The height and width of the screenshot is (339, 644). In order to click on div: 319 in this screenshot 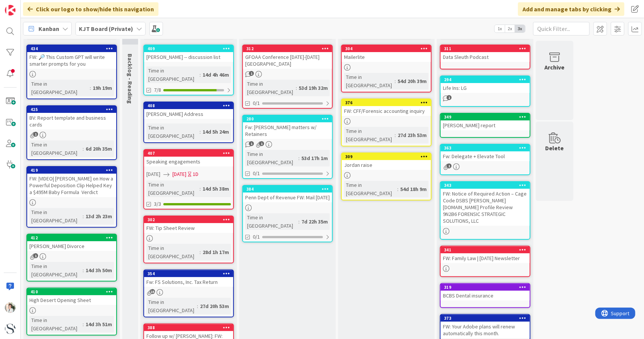, I will do `click(485, 287)`.